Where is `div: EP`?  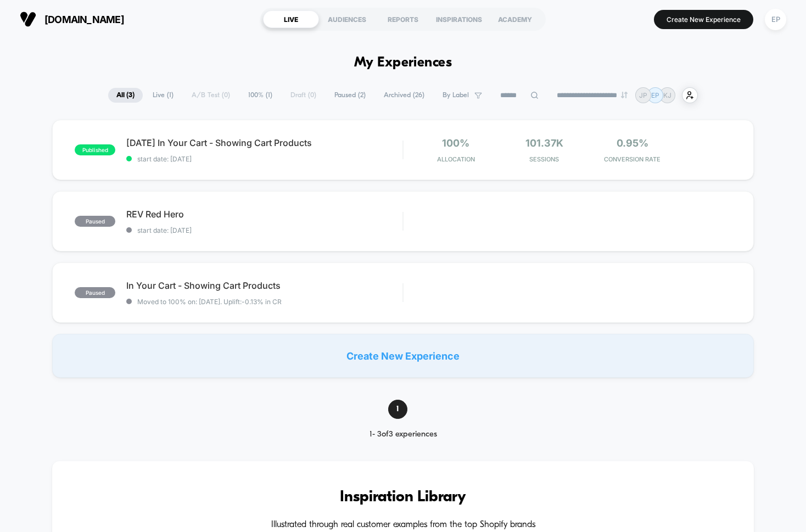 div: EP is located at coordinates (776, 19).